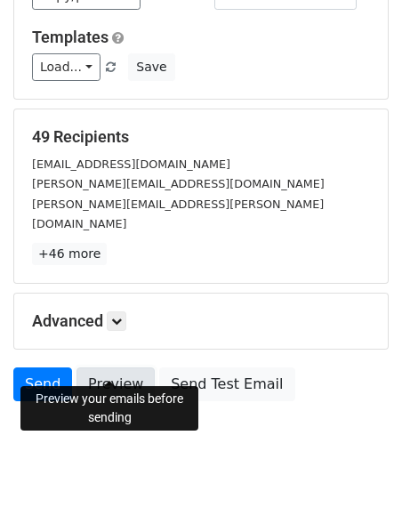  What do you see at coordinates (358, 489) in the screenshot?
I see `div: Chat Widget` at bounding box center [358, 489].